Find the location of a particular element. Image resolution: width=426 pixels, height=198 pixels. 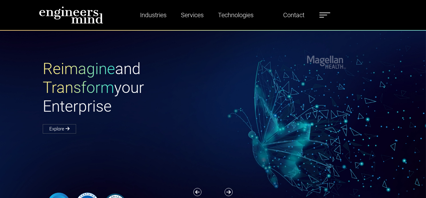

span: Transform is located at coordinates (78, 87).